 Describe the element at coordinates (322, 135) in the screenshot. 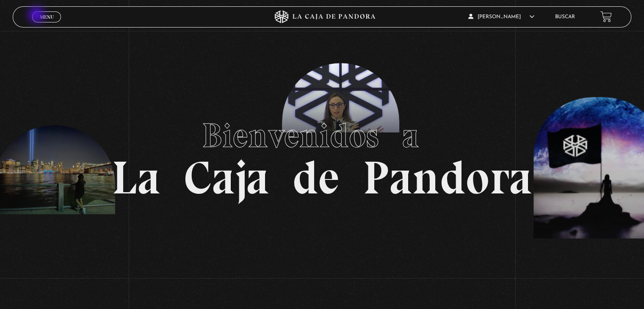

I see `span: Bienvenidos a` at that location.